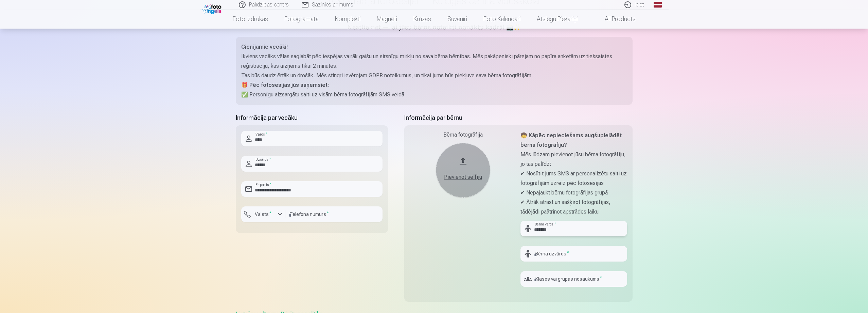 The width and height of the screenshot is (868, 313). I want to click on a: Foto izdrukas, so click(251, 19).